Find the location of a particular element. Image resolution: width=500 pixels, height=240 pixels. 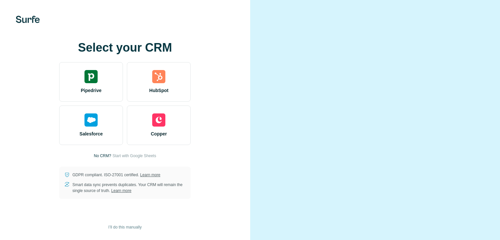

img: Surfe's logo is located at coordinates (28, 19).